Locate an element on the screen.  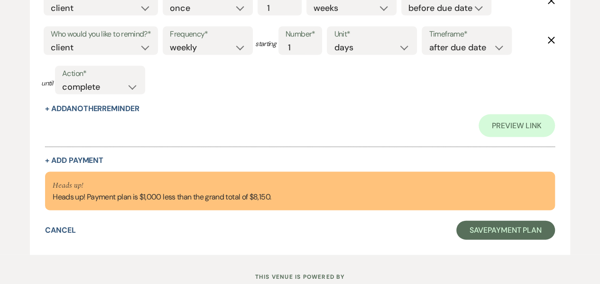
label: Who would you like to remind?* is located at coordinates (101, 34).